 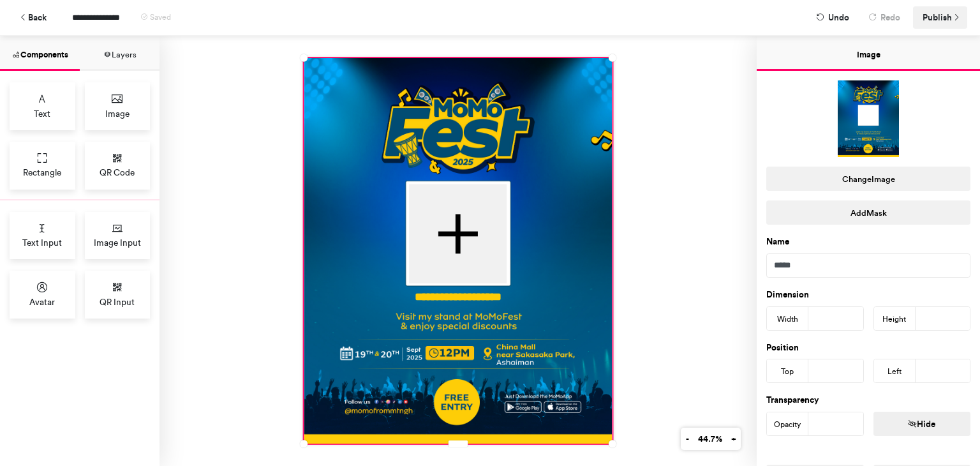 I want to click on button: AddMask, so click(x=868, y=213).